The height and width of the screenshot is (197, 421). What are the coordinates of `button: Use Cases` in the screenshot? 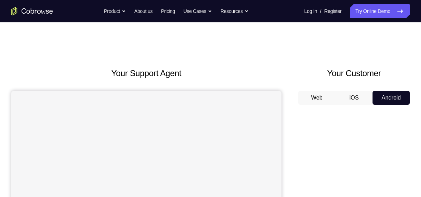 It's located at (198, 11).